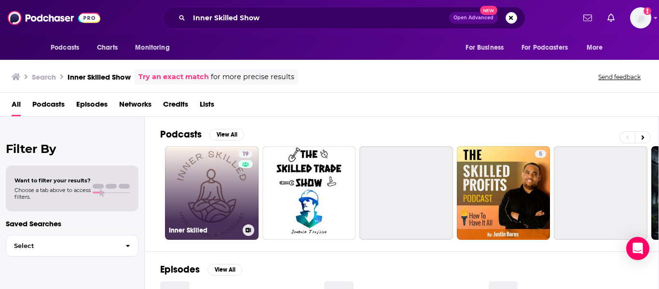 The image size is (659, 289). Describe the element at coordinates (54, 18) in the screenshot. I see `img: Podchaser - Follow, Share and Rate Podcasts` at that location.